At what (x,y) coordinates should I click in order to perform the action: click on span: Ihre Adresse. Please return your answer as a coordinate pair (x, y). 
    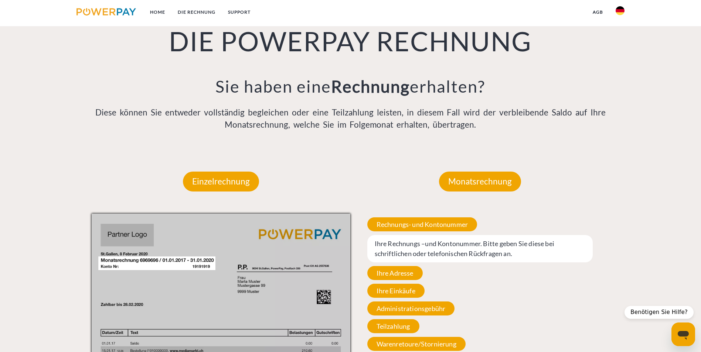
    Looking at the image, I should click on (395, 273).